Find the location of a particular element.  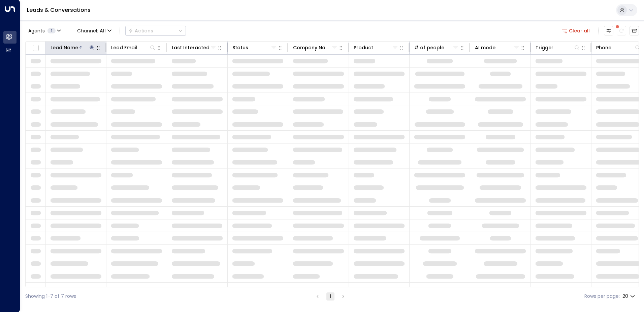

a: Leads & Conversations is located at coordinates (58, 10).